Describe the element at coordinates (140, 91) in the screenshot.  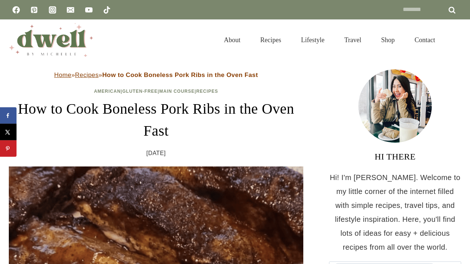
I see `a: Gluten-Free` at that location.